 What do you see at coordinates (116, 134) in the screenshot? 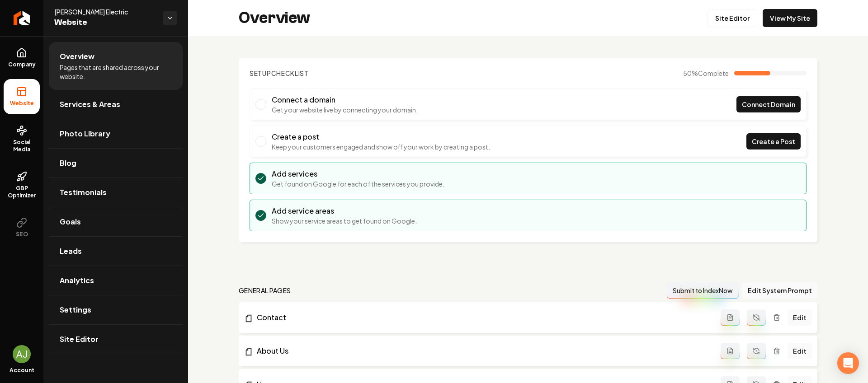
I see `a: Photo Library` at bounding box center [116, 134].